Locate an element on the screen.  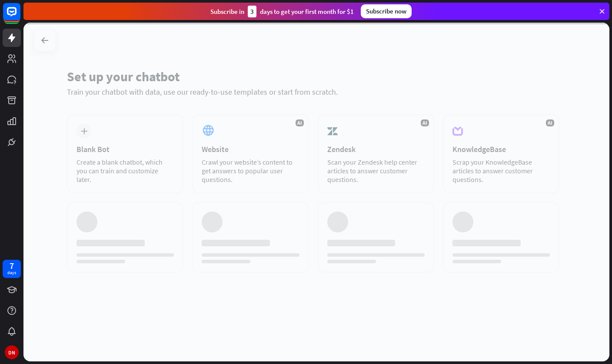
div: 7 is located at coordinates (12, 266).